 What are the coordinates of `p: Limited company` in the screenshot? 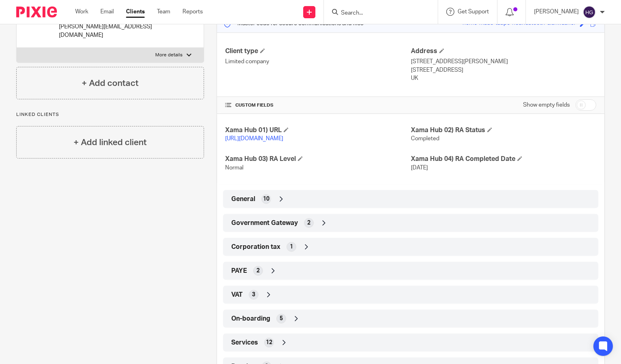 It's located at (318, 62).